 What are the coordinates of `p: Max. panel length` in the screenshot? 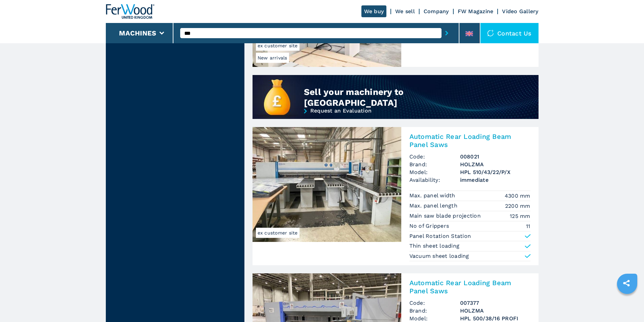 It's located at (435, 205).